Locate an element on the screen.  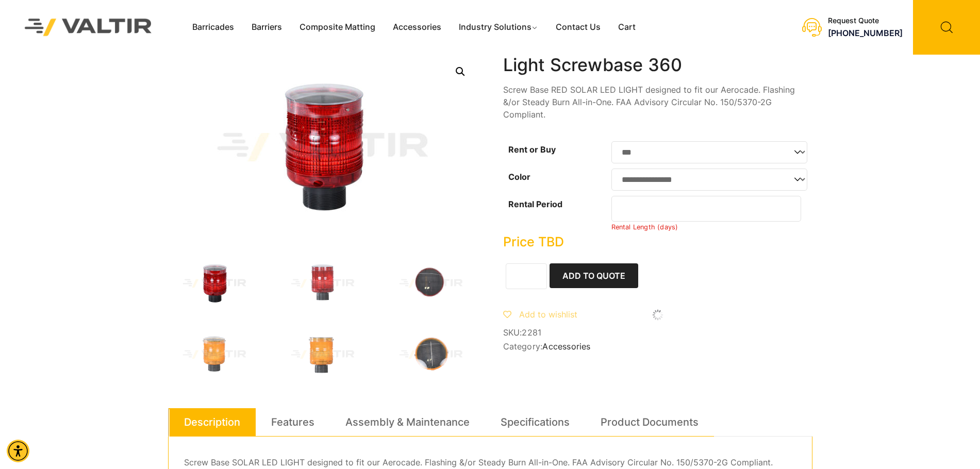
input: Product quantity is located at coordinates (527, 277).